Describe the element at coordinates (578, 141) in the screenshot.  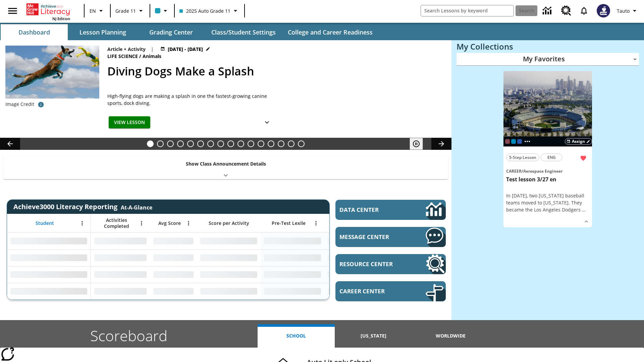
I see `span: Assign` at that location.